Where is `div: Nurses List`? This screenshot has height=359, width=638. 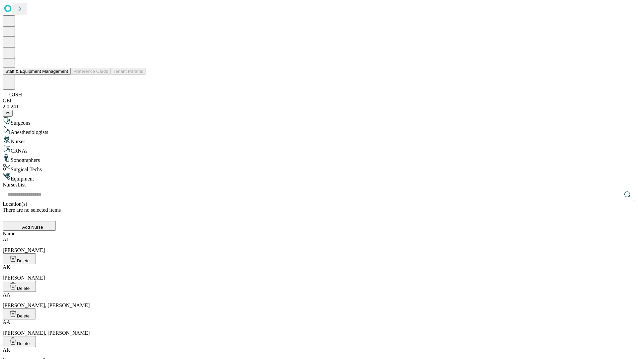
div: Nurses List is located at coordinates (319, 185).